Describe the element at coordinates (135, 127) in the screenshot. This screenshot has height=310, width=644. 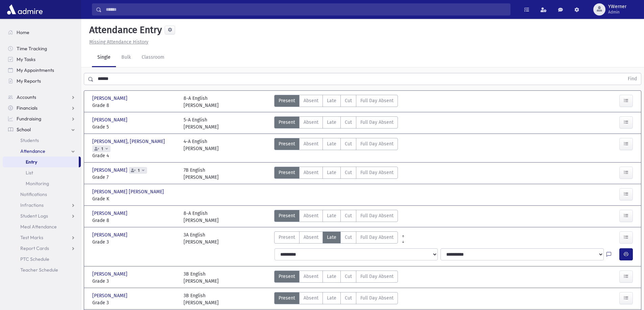
I see `span: Grade 5` at that location.